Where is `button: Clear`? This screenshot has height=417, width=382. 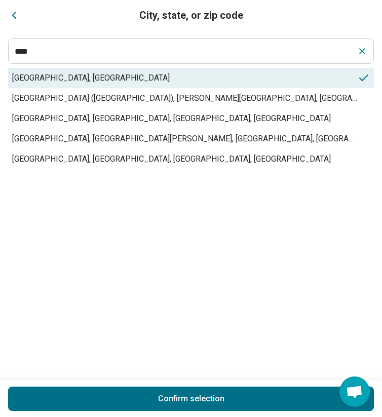 button: Clear is located at coordinates (362, 51).